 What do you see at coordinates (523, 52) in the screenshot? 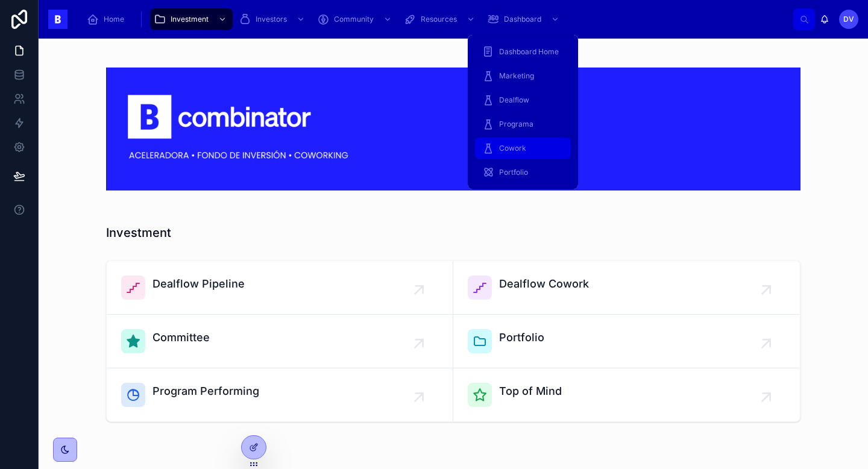
I see `a: Dashboard Home` at bounding box center [523, 52].